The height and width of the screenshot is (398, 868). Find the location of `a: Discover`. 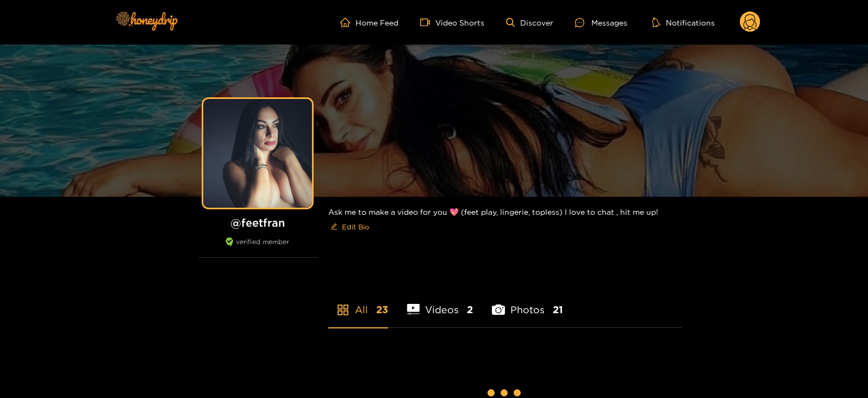

a: Discover is located at coordinates (529, 23).